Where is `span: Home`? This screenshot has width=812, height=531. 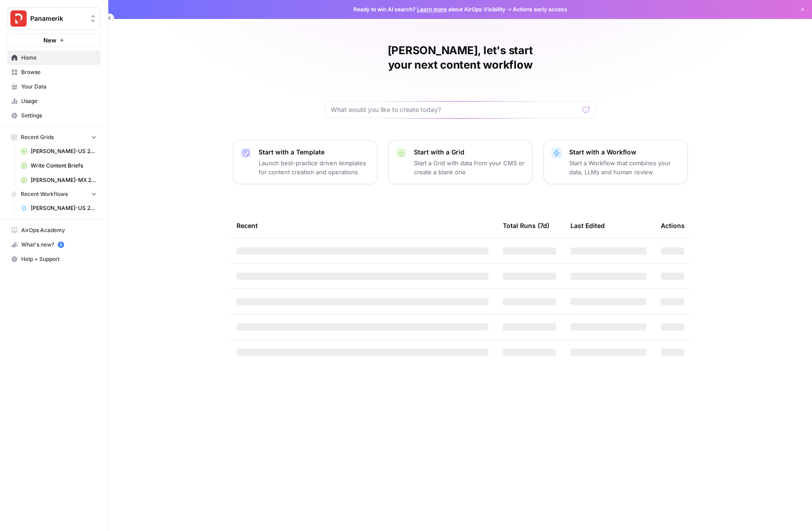 span: Home is located at coordinates (59, 57).